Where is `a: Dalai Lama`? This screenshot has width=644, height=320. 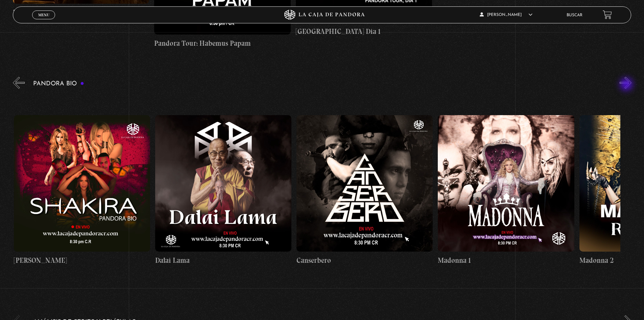 a: Dalai Lama is located at coordinates (223, 190).